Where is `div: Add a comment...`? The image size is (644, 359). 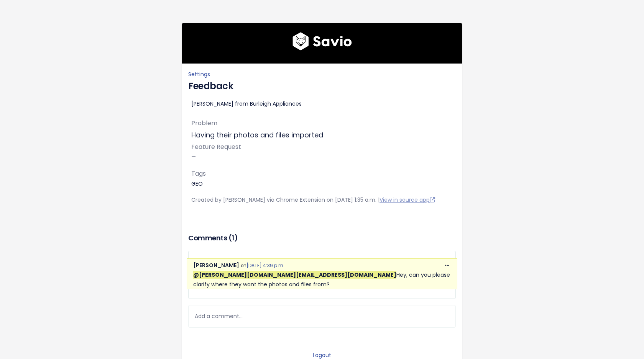
div: Add a comment... is located at coordinates (322, 316).